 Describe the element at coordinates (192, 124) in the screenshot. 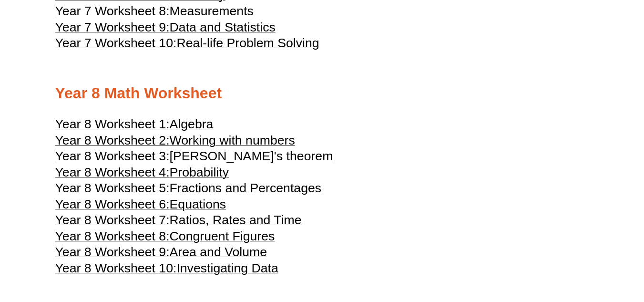

I see `span: Algebra` at that location.